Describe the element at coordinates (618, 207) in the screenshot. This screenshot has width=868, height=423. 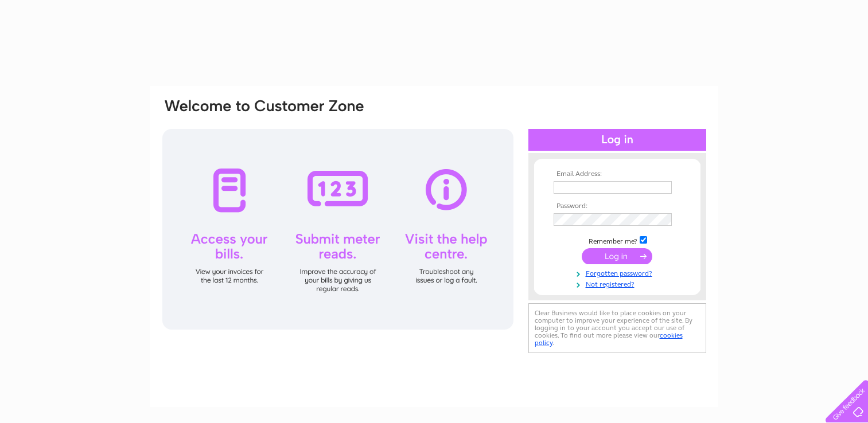
I see `th: Password:` at that location.